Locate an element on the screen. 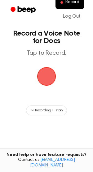 The height and width of the screenshot is (172, 93). span: Recording History is located at coordinates (49, 111).